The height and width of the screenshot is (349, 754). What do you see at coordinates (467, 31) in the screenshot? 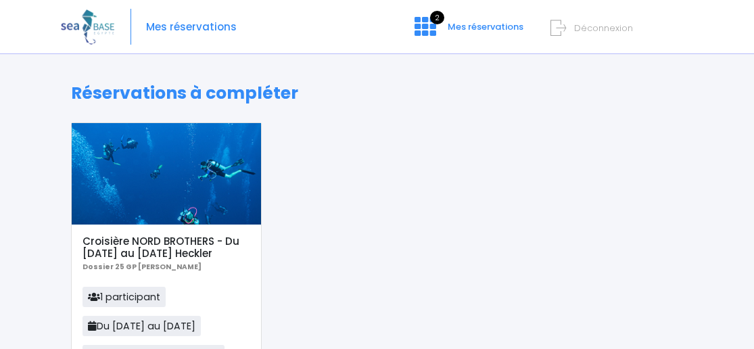
I see `a: 2 Mes réservations` at bounding box center [467, 31].